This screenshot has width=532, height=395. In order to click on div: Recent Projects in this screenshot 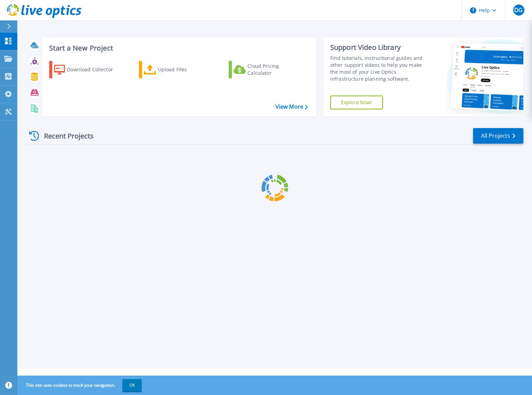, I will do `click(65, 136)`.